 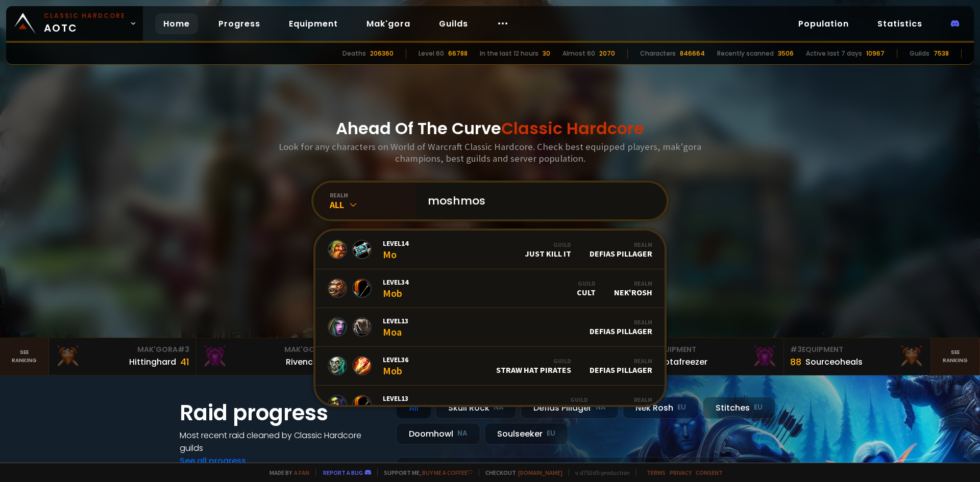 What do you see at coordinates (354, 54) in the screenshot?
I see `div: Deaths` at bounding box center [354, 54].